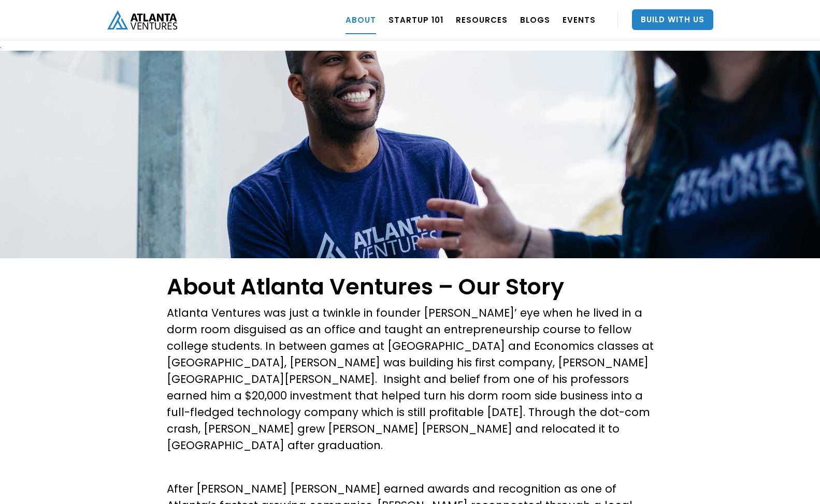  What do you see at coordinates (410, 287) in the screenshot?
I see `h1: About Atlanta Ventures – Our Story` at bounding box center [410, 287].